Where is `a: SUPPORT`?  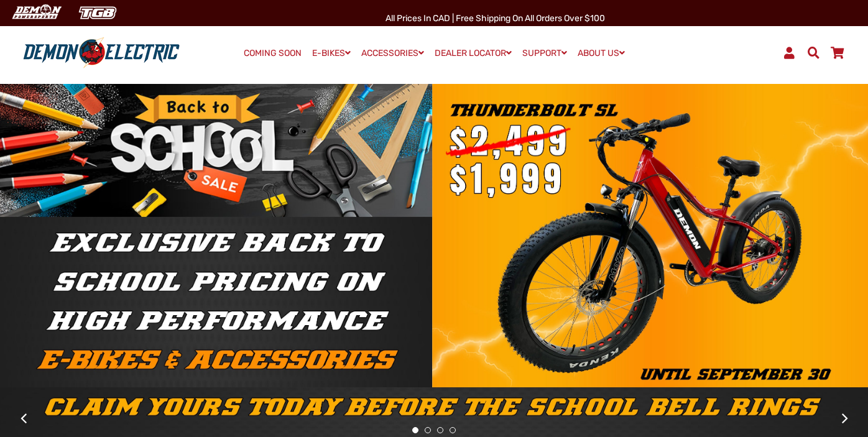 a: SUPPORT is located at coordinates (545, 53).